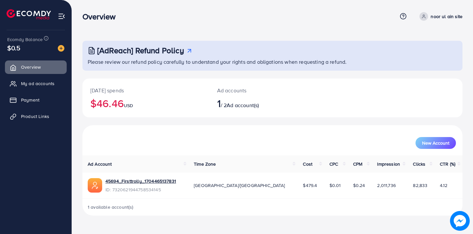 This screenshot has width=473, height=234. I want to click on span: Ad Account, so click(100, 164).